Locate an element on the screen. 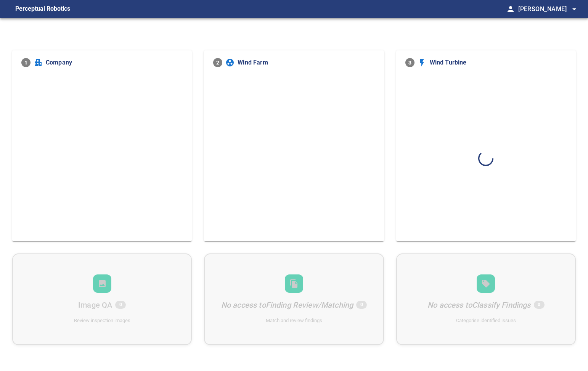 The image size is (588, 371). span: Wind Turbine is located at coordinates (498, 63).